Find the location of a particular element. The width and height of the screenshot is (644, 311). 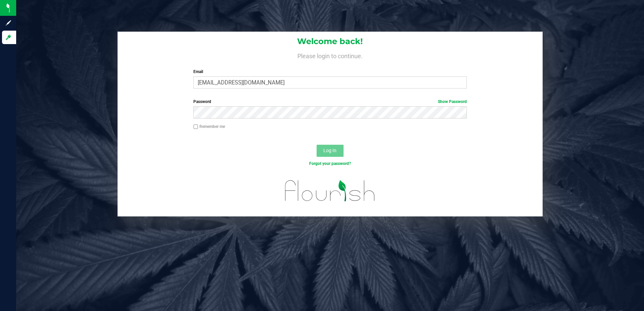

h1: Welcome back! is located at coordinates (330, 41).